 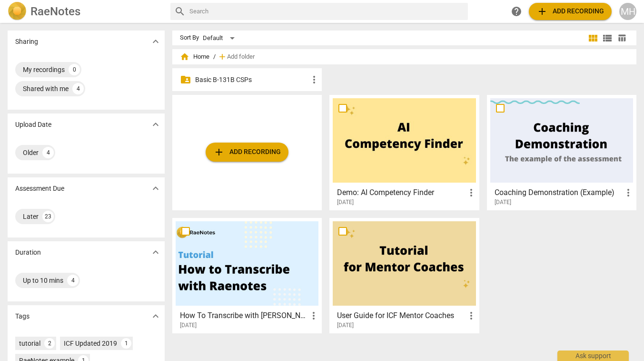 I want to click on span: view_list, so click(x=608, y=38).